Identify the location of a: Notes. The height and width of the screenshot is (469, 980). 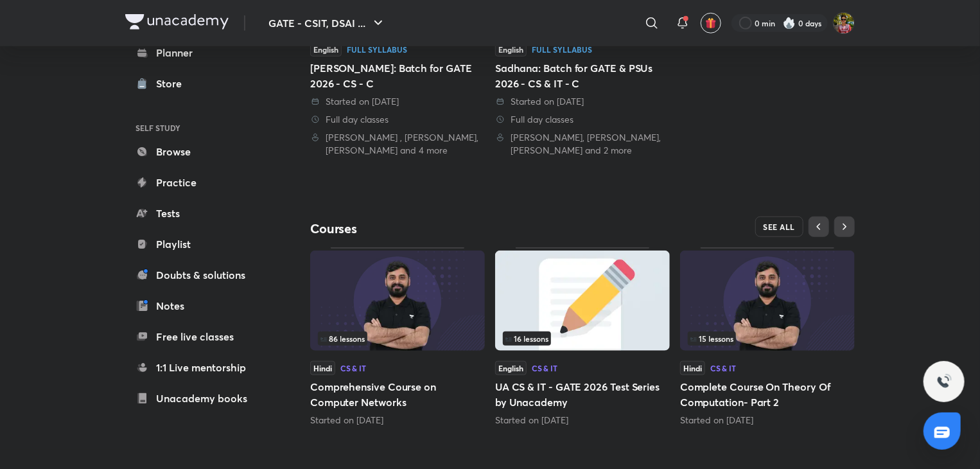
(200, 305).